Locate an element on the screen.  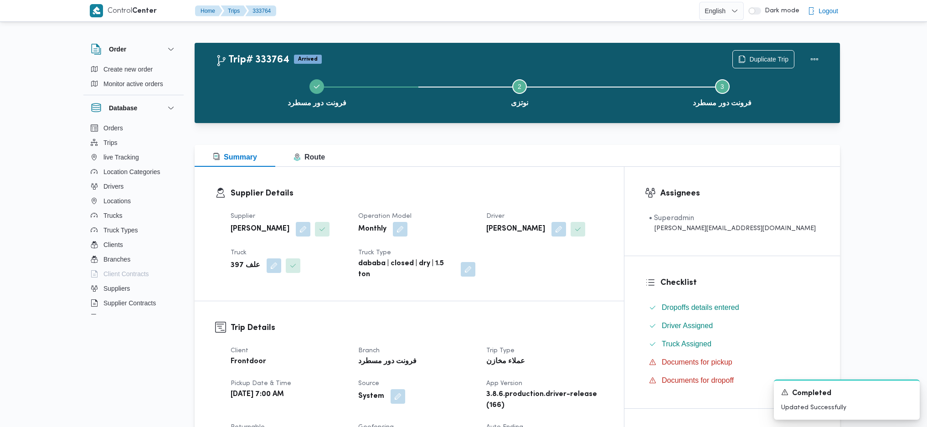
h3: Order is located at coordinates (118, 49).